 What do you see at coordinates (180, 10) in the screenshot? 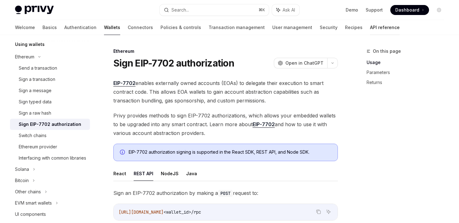
I see `div: Search...` at bounding box center [180, 10].